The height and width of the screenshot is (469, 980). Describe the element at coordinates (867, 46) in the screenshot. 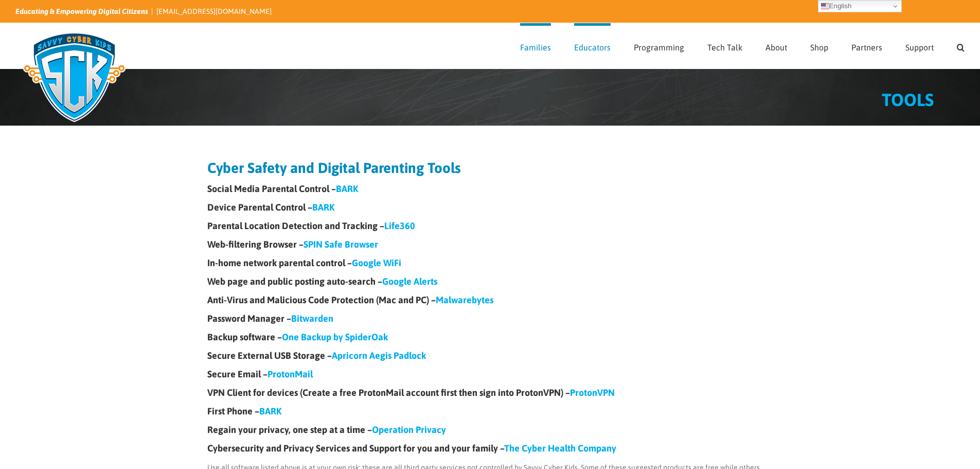

I see `a: Partners` at that location.